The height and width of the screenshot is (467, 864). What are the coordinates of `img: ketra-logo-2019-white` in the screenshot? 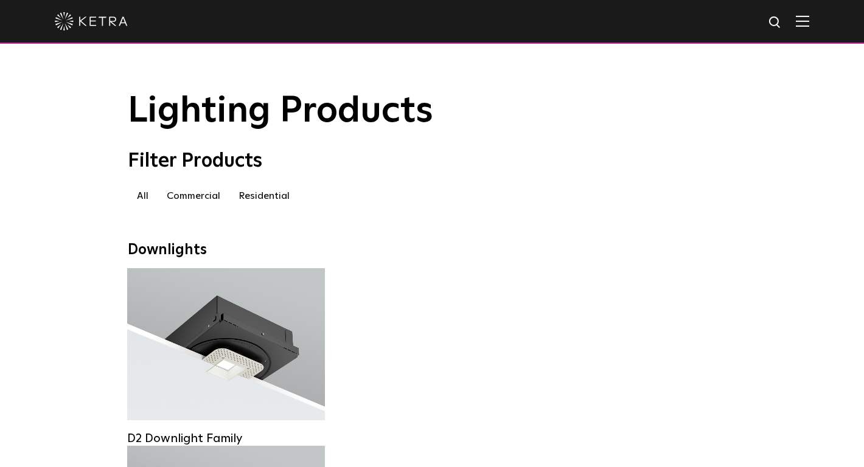 It's located at (91, 21).